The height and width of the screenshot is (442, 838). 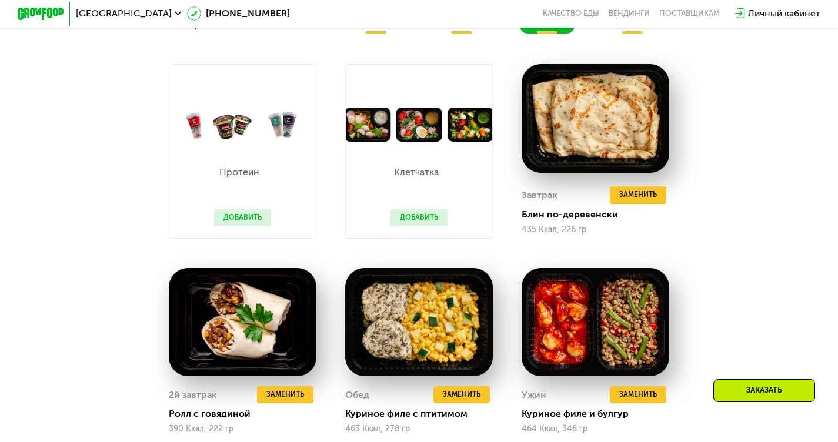 What do you see at coordinates (242, 429) in the screenshot?
I see `div: 390 Ккал, 222 гр` at bounding box center [242, 429].